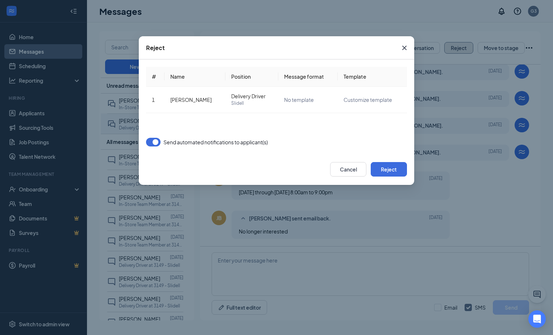 The image size is (553, 335). I want to click on span: Customize template, so click(368, 100).